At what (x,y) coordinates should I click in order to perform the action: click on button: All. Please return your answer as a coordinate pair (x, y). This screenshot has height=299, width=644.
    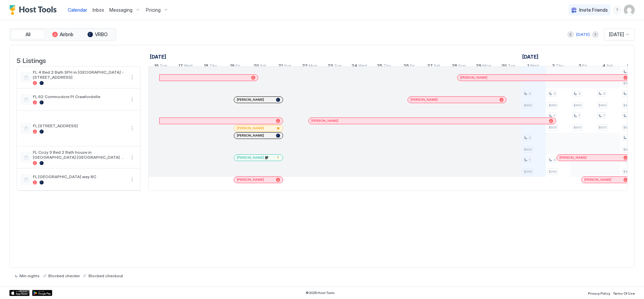
    Looking at the image, I should click on (28, 35).